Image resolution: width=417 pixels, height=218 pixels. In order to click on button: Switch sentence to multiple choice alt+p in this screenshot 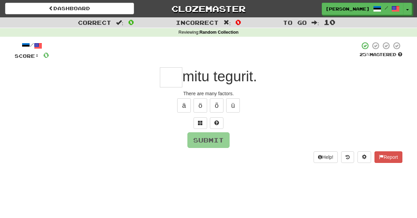, I will do `click(200, 123)`.